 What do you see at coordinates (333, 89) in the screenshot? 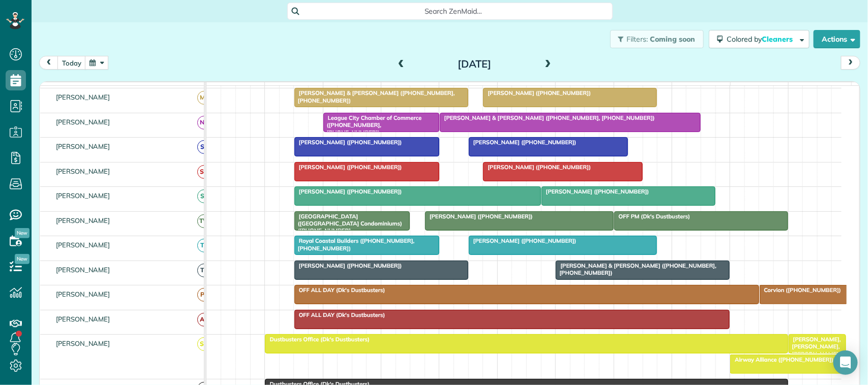
I see `span: 9am` at bounding box center [333, 89].